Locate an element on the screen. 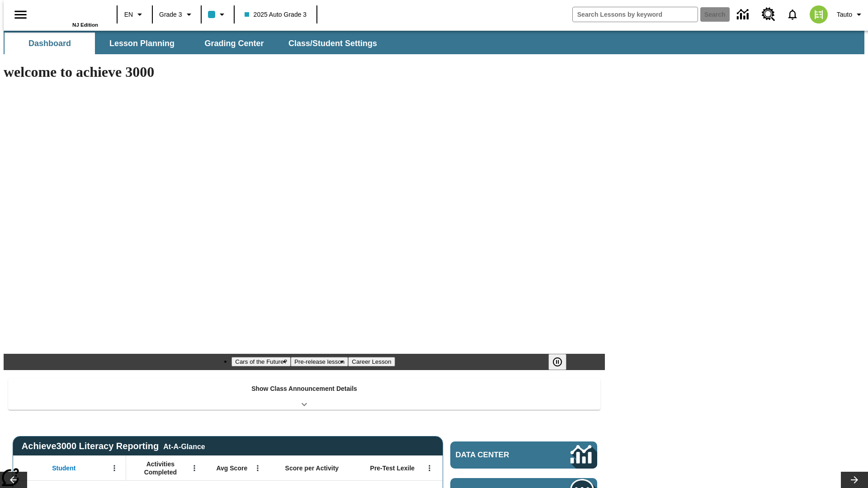 This screenshot has height=488, width=868. p: Show Class Announcement Details is located at coordinates (304, 389).